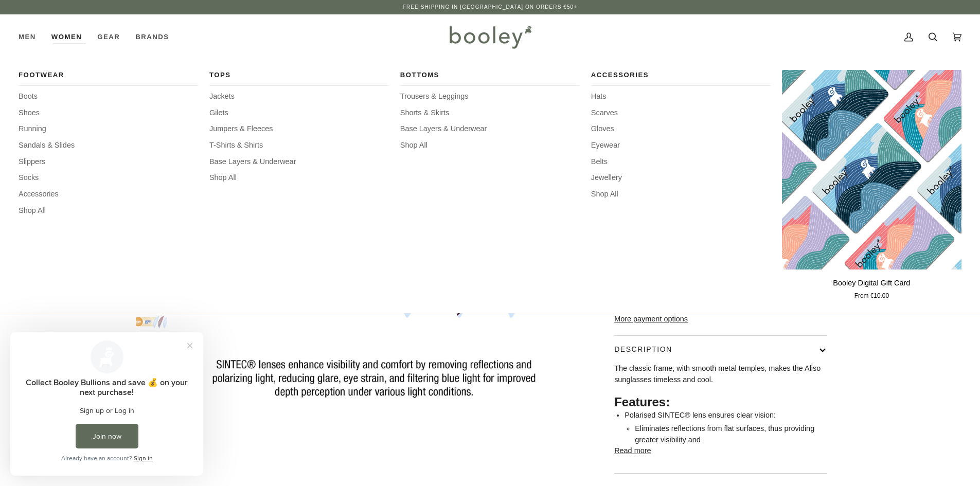 Image resolution: width=980 pixels, height=486 pixels. What do you see at coordinates (109, 37) in the screenshot?
I see `div: Gear` at bounding box center [109, 37].